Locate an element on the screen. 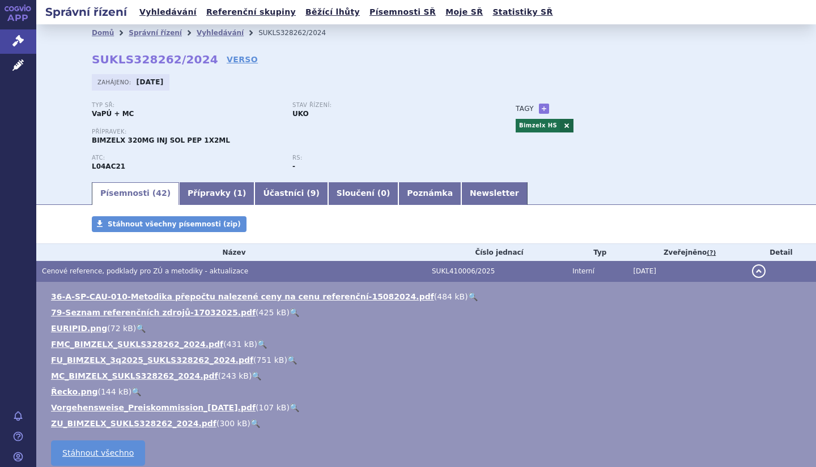 Image resolution: width=816 pixels, height=467 pixels. span: 107 kB is located at coordinates (272, 408).